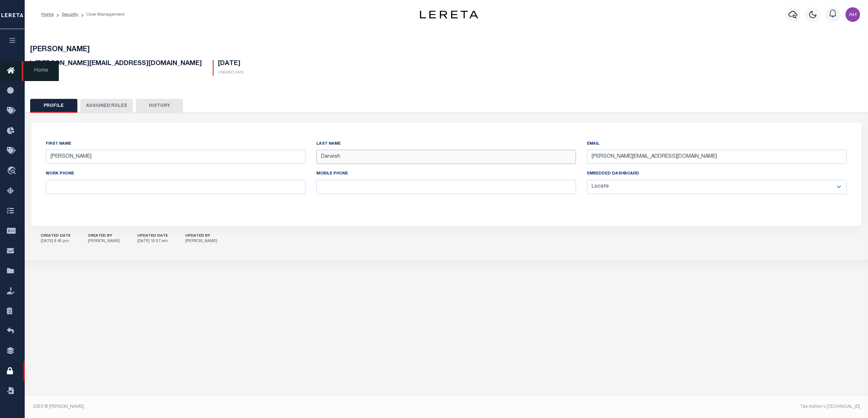 The height and width of the screenshot is (418, 868). I want to click on span: Home, so click(40, 71).